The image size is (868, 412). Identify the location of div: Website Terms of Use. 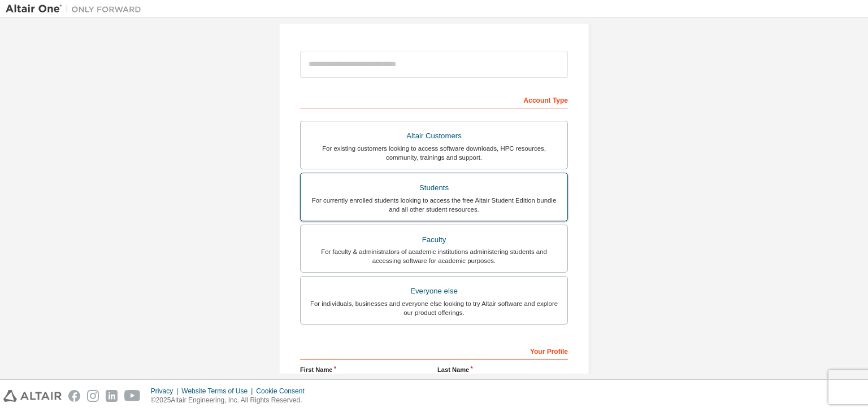
(219, 391).